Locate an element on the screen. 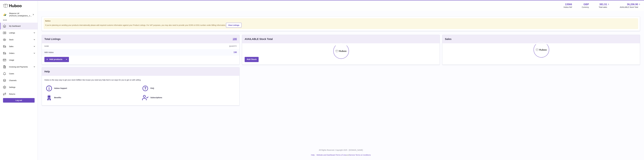 The width and height of the screenshot is (644, 160). a: View Listings is located at coordinates (234, 25).